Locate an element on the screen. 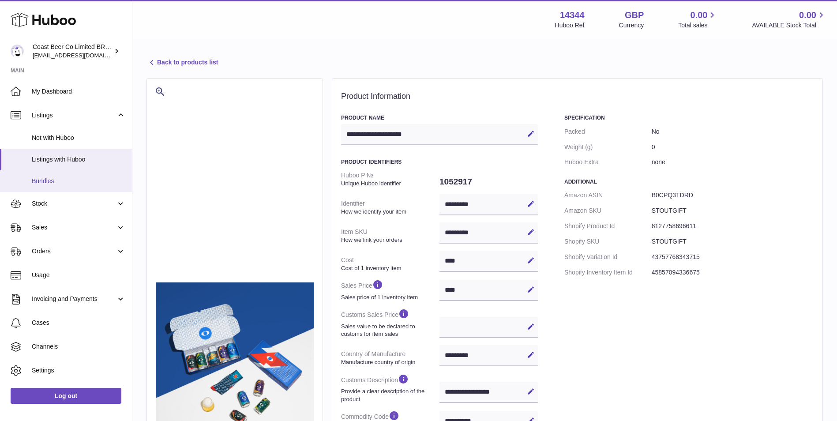  span: Channels is located at coordinates (79, 347).